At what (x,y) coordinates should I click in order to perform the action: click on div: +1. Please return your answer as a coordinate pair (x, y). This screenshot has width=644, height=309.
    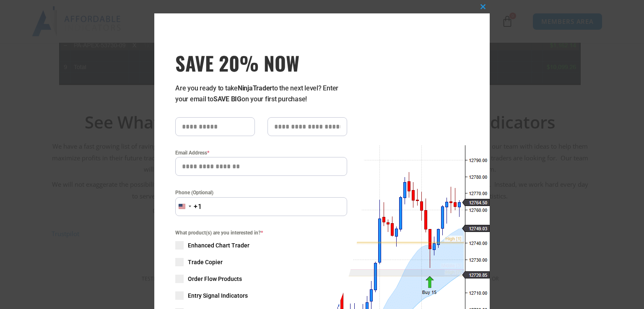
    Looking at the image, I should click on (198, 207).